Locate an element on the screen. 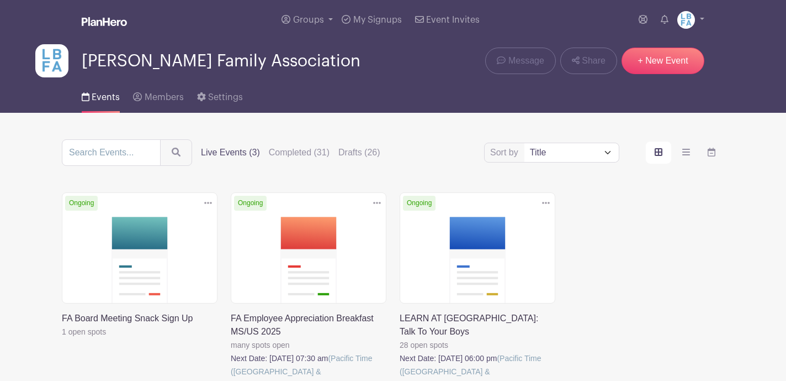  a: Settings is located at coordinates (220, 95).